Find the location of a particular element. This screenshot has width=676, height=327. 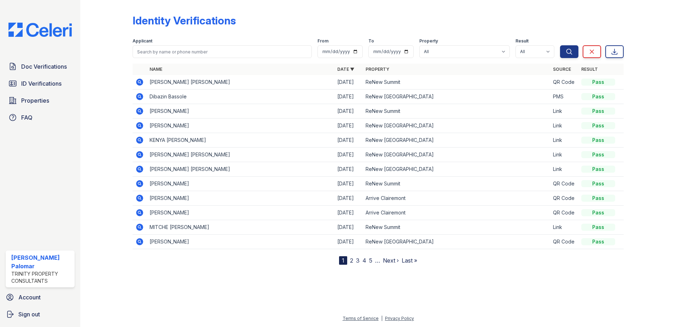

label: Applicant is located at coordinates (142, 41).